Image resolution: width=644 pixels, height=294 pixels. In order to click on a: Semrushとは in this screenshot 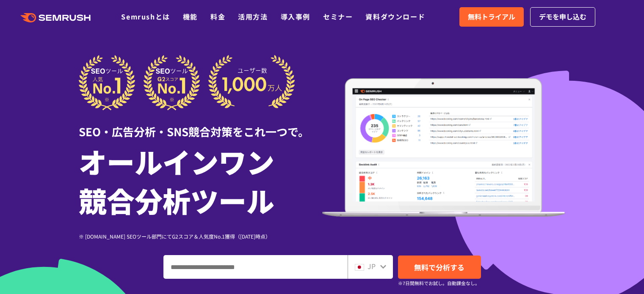, I will do `click(145, 17)`.